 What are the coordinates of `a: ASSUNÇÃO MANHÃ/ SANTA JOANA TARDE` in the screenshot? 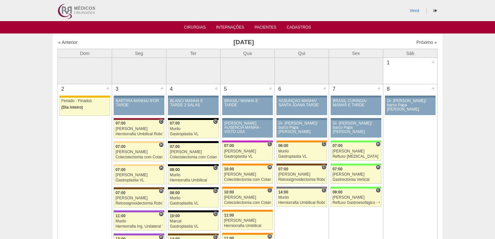 It's located at (302, 106).